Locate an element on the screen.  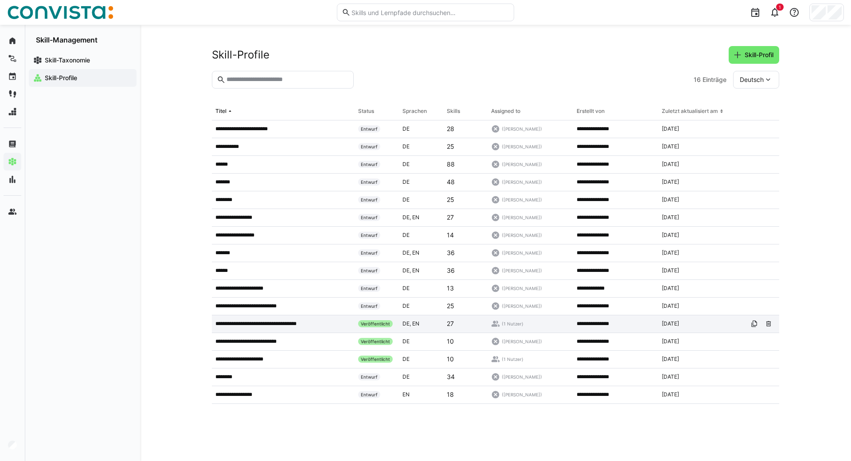
p: 18 is located at coordinates (450, 395).